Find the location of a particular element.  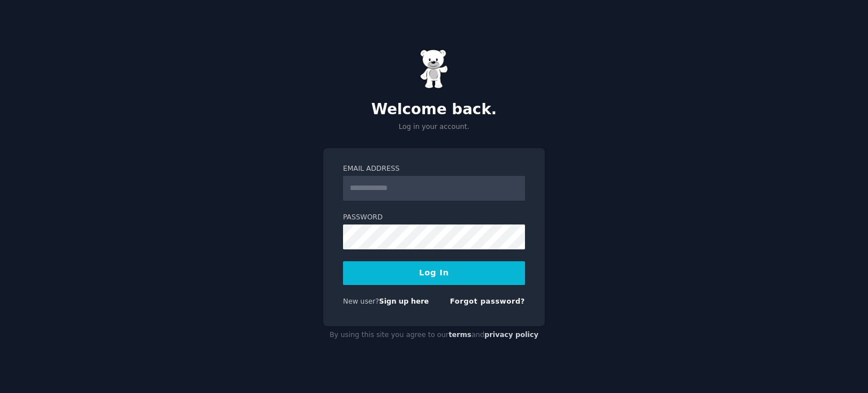

a: terms is located at coordinates (460, 335).